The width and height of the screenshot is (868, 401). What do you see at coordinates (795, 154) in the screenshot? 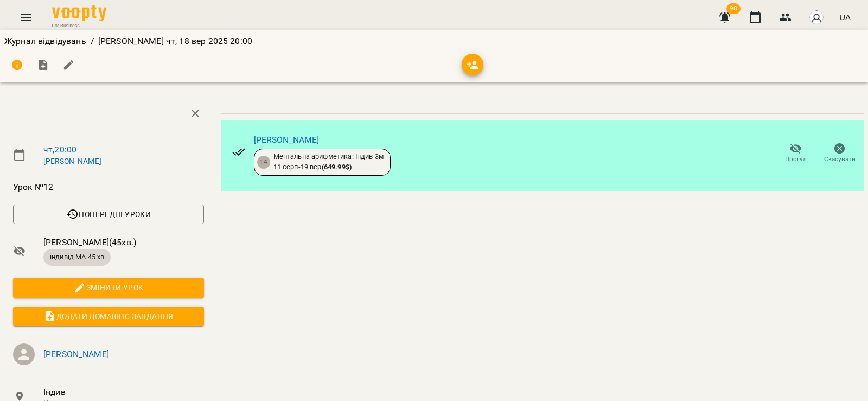
I see `button: Прогул` at bounding box center [795, 154].